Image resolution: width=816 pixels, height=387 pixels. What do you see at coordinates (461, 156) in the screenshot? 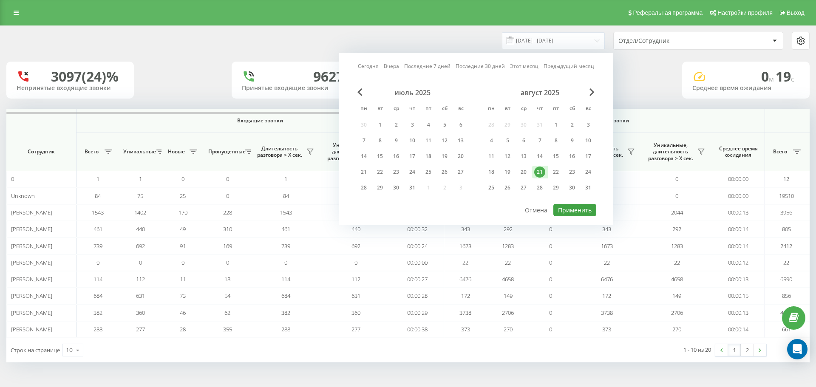
I see `div: вс 20 июля 2025 г.` at bounding box center [461, 156].